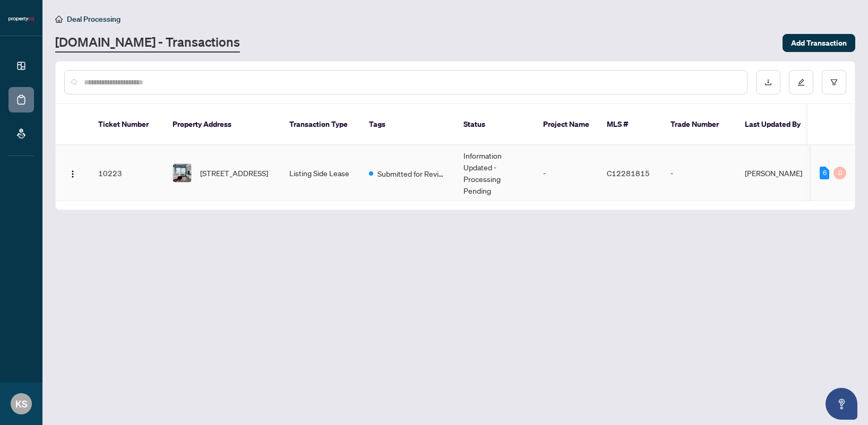 This screenshot has height=425, width=868. Describe the element at coordinates (801, 82) in the screenshot. I see `span: edit` at that location.